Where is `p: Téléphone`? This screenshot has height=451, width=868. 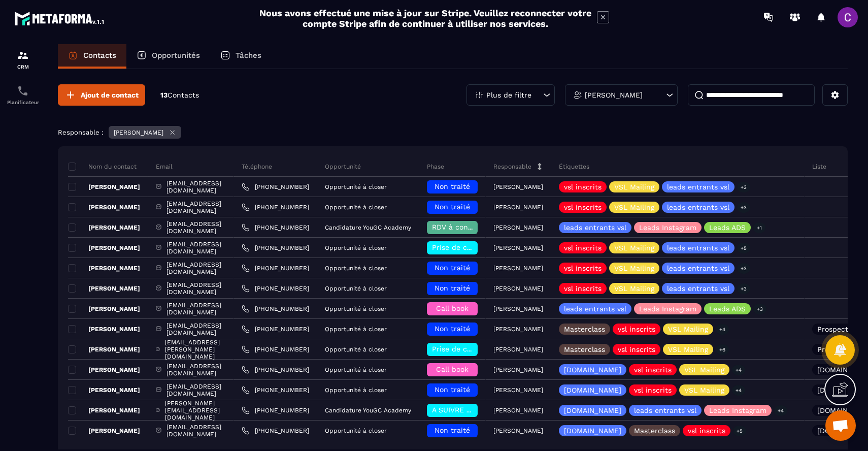 p: Téléphone is located at coordinates (257, 166).